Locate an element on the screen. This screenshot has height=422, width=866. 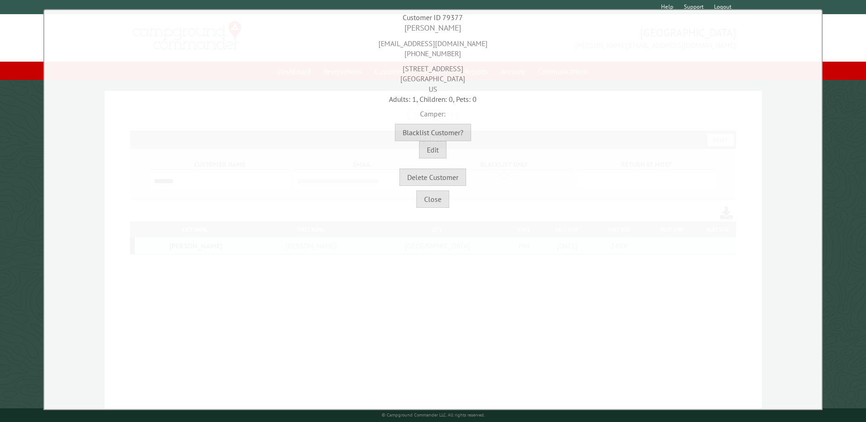
button: Edit is located at coordinates (433, 150).